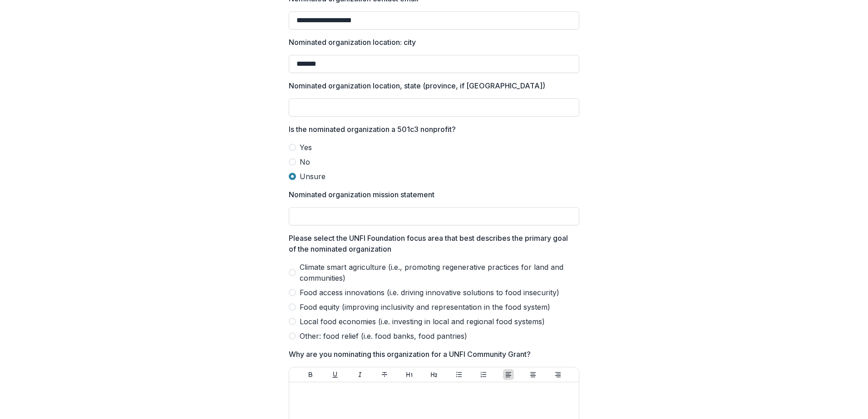 This screenshot has height=419, width=868. Describe the element at coordinates (383, 336) in the screenshot. I see `span: Other: food relief (i.e. food banks, food pantries)` at that location.